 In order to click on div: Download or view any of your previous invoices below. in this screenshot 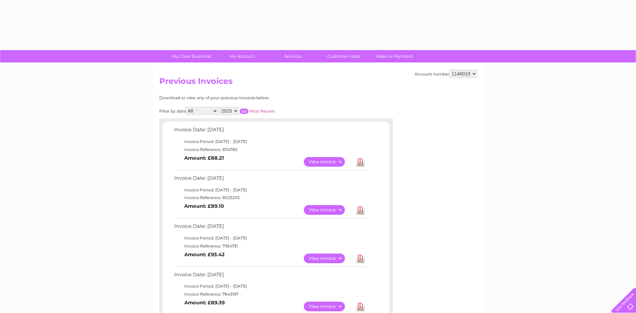, I will do `click(247, 98)`.